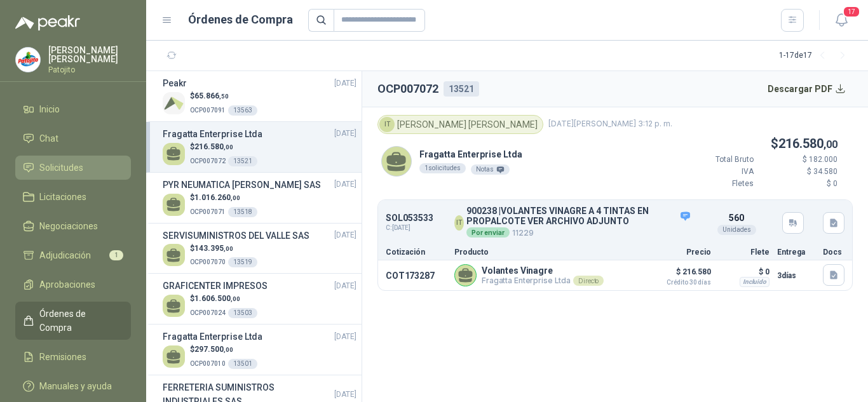 This screenshot has height=402, width=868. Describe the element at coordinates (213, 349) in the screenshot. I see `span: 297.500` at that location.